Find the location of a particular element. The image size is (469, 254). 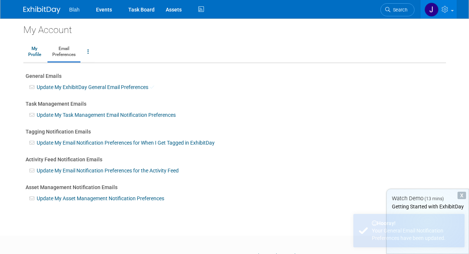

div: Activity Feed Notification Emails is located at coordinates (235, 160).